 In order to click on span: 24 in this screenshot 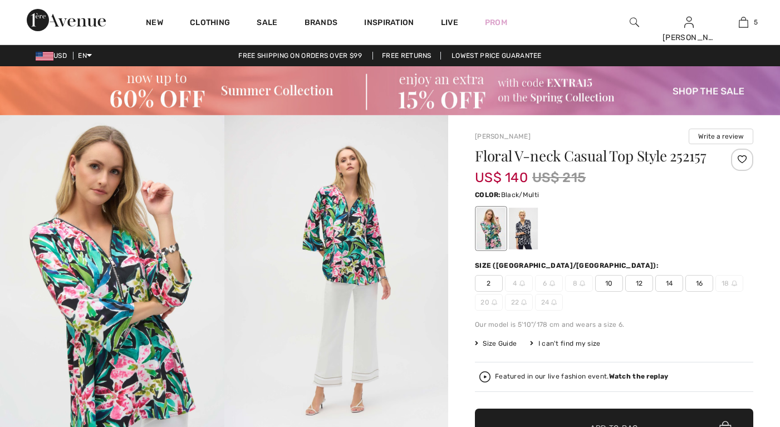, I will do `click(549, 302)`.